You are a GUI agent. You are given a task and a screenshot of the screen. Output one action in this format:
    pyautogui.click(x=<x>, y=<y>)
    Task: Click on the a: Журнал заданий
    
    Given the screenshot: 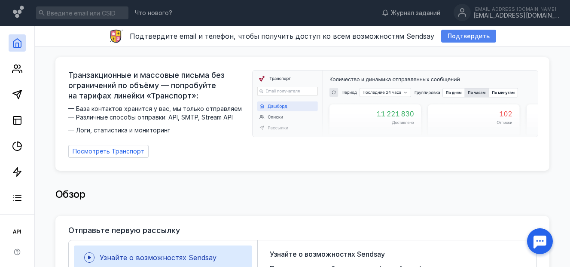 What is the action you would take?
    pyautogui.click(x=411, y=13)
    